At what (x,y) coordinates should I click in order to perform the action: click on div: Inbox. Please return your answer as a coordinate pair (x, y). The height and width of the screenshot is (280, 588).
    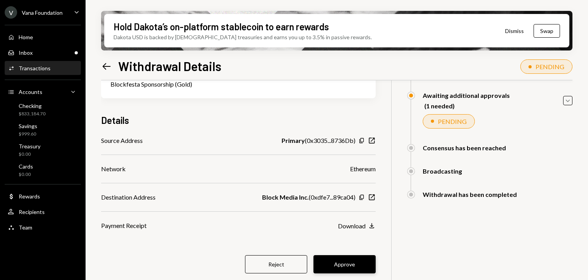
    Looking at the image, I should click on (26, 53).